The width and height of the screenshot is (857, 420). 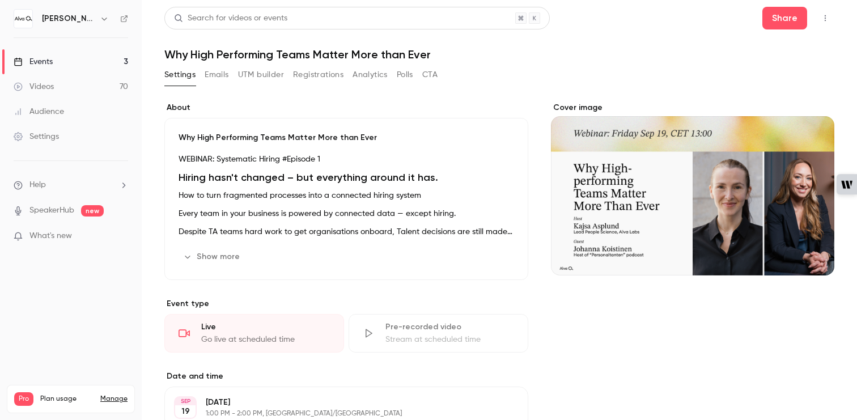 What do you see at coordinates (37, 185) in the screenshot?
I see `span: Help` at bounding box center [37, 185].